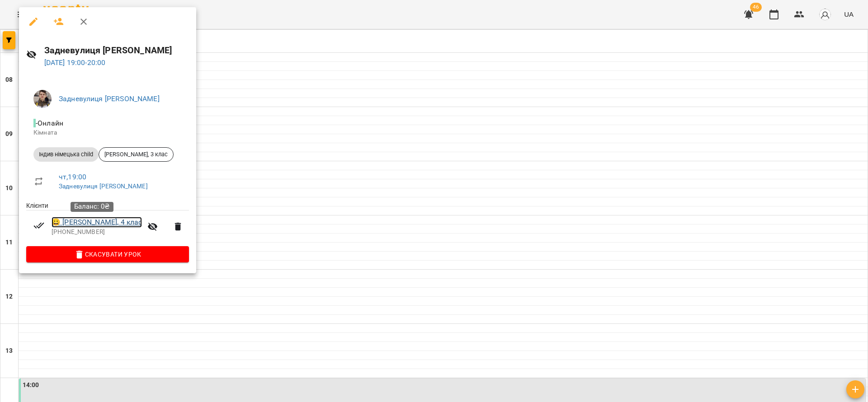  What do you see at coordinates (39, 225) in the screenshot?
I see `svg: Візит сплачено` at bounding box center [39, 225].